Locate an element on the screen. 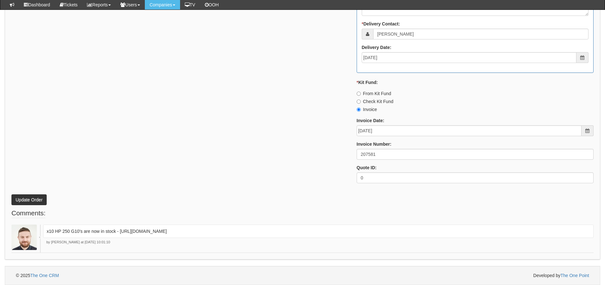 This screenshot has height=285, width=605. label: Quote ID: is located at coordinates (367, 168).